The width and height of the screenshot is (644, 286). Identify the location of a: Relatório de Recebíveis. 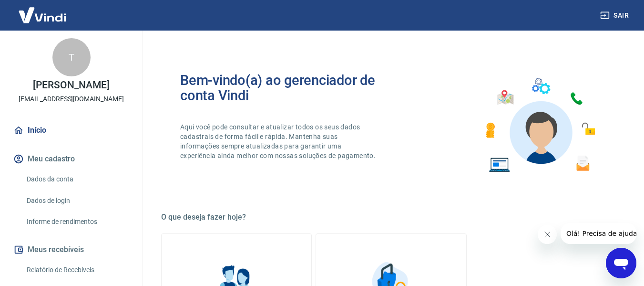
(77, 270).